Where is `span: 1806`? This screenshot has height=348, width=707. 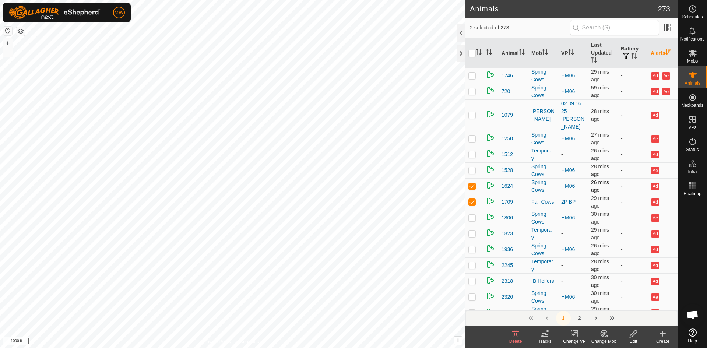
span: 1806 is located at coordinates (507, 218).